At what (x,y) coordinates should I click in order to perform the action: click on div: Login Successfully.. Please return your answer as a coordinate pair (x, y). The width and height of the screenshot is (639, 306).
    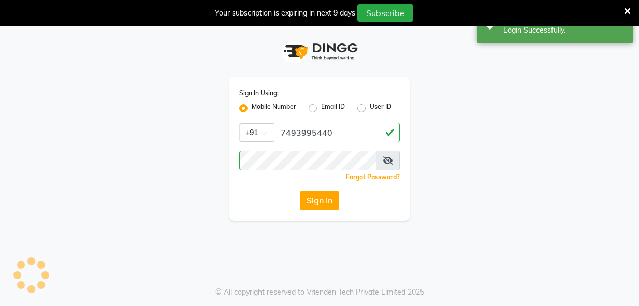
    Looking at the image, I should click on (564, 30).